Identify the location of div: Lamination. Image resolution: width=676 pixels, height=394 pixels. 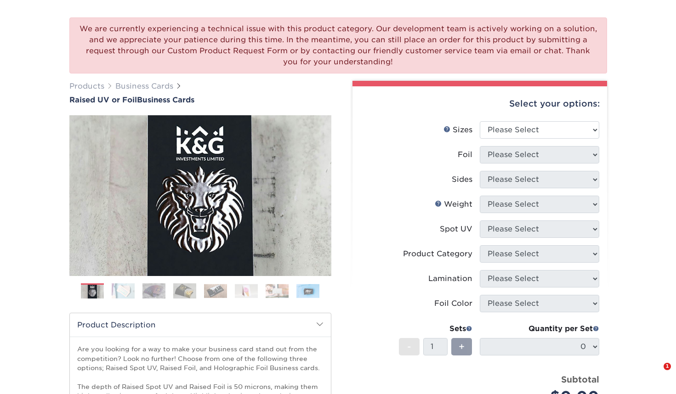
(450, 279).